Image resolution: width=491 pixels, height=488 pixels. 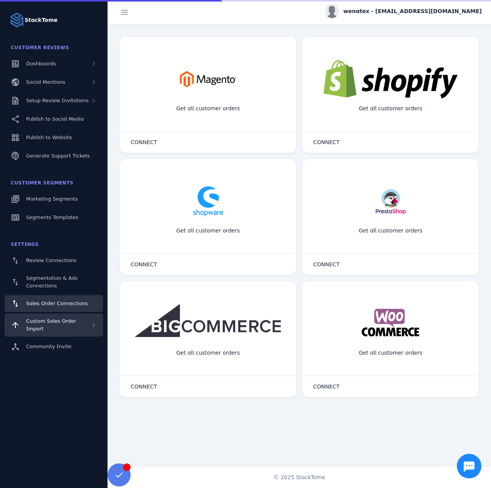 What do you see at coordinates (54, 199) in the screenshot?
I see `a: Marketing Segments` at bounding box center [54, 199].